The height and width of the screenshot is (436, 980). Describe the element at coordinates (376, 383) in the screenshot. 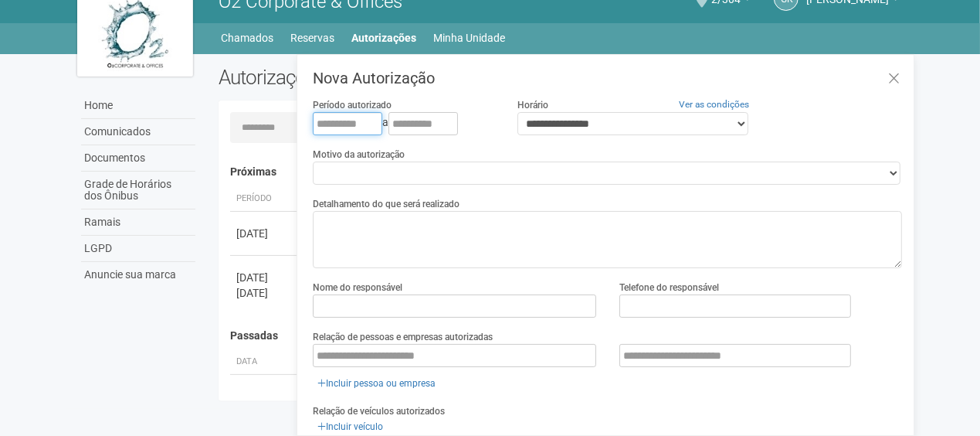

I see `a: Incluir pessoa ou empresa` at that location.